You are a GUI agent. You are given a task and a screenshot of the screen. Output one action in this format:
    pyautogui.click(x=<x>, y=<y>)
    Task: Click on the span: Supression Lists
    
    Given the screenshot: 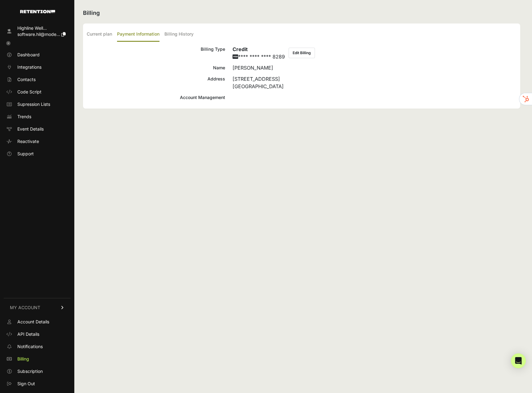 What is the action you would take?
    pyautogui.click(x=34, y=104)
    